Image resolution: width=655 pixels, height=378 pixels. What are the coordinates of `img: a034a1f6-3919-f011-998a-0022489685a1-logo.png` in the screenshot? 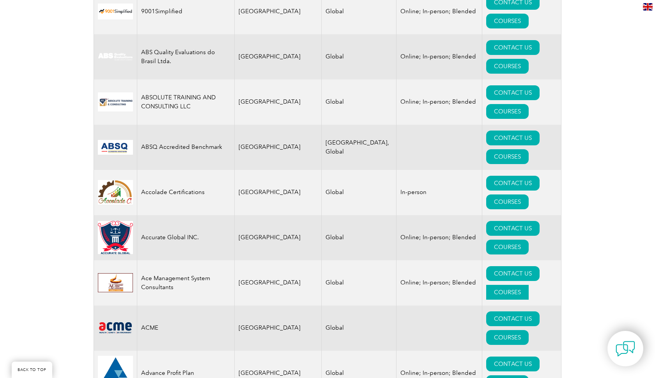 It's located at (115, 238).